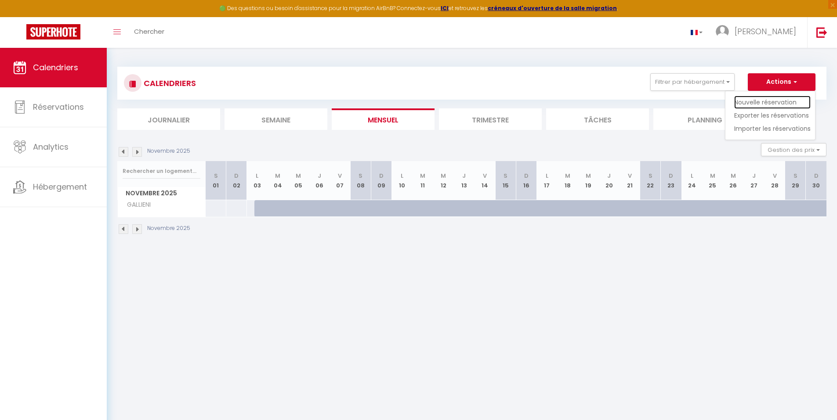  Describe the element at coordinates (650, 181) in the screenshot. I see `th: 22` at that location.